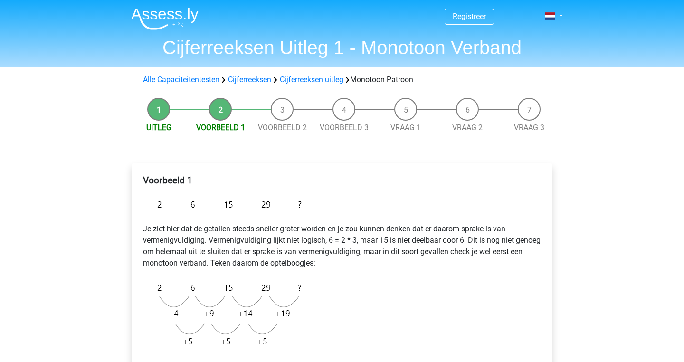 This screenshot has width=684, height=362. Describe the element at coordinates (181, 79) in the screenshot. I see `a: Alle Capaciteitentesten` at that location.